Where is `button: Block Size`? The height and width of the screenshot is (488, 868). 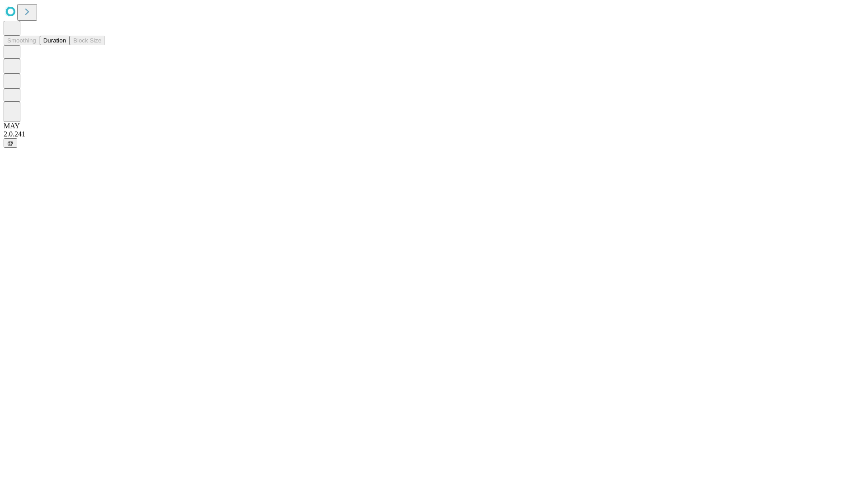 button: Block Size is located at coordinates (87, 41).